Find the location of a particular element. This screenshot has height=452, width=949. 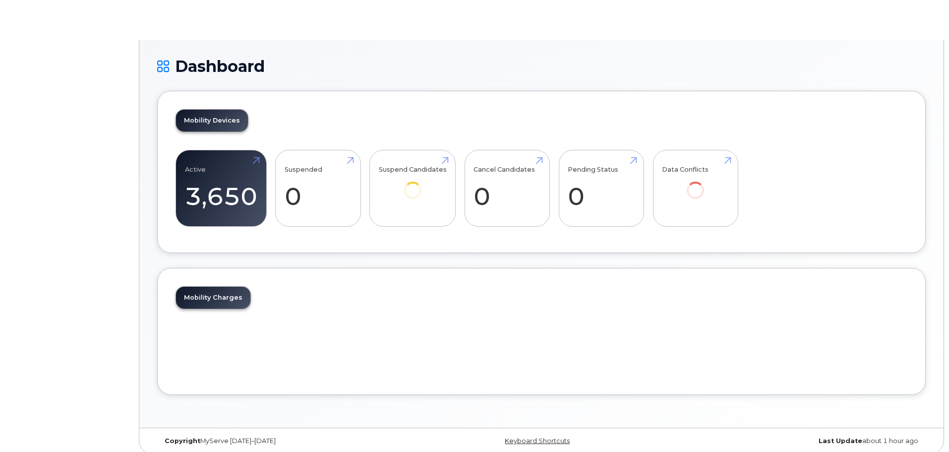

a: Active 3,650 is located at coordinates (221, 188).